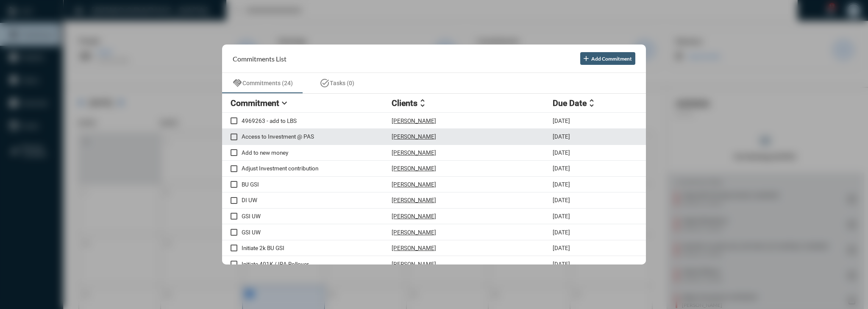 The width and height of the screenshot is (868, 309). What do you see at coordinates (317, 200) in the screenshot?
I see `p: DI UW` at bounding box center [317, 200].